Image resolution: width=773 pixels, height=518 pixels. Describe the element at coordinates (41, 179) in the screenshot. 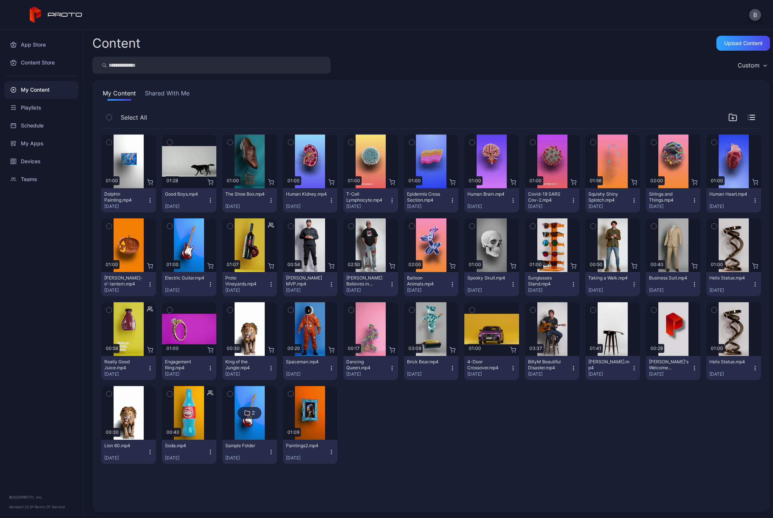

I see `div: Teams` at that location.